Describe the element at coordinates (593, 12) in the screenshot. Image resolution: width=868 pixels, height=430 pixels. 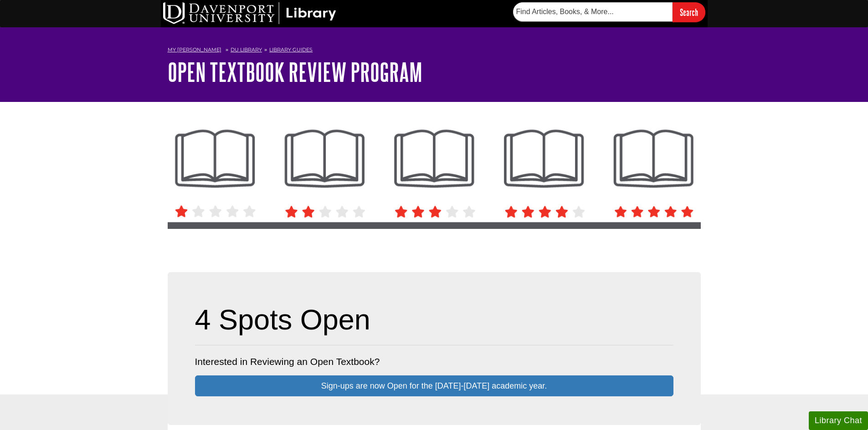
I see `input: Find Articles, Books, & More...` at that location.